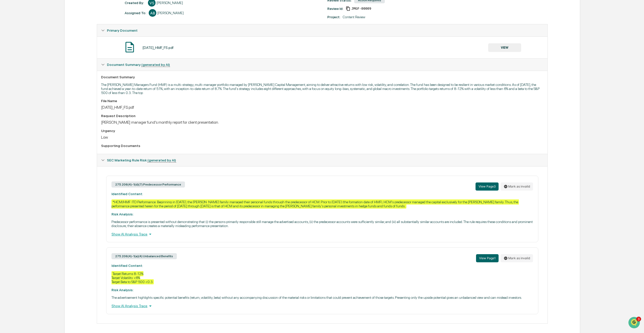  Describe the element at coordinates (504, 48) in the screenshot. I see `button: VIEW` at that location.